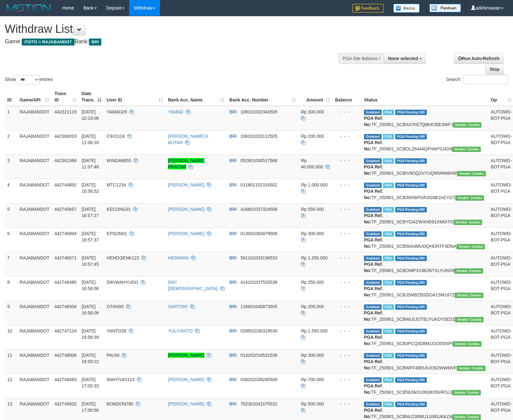  What do you see at coordinates (117, 234) in the screenshot?
I see `span: EPSON01` at bounding box center [117, 234].